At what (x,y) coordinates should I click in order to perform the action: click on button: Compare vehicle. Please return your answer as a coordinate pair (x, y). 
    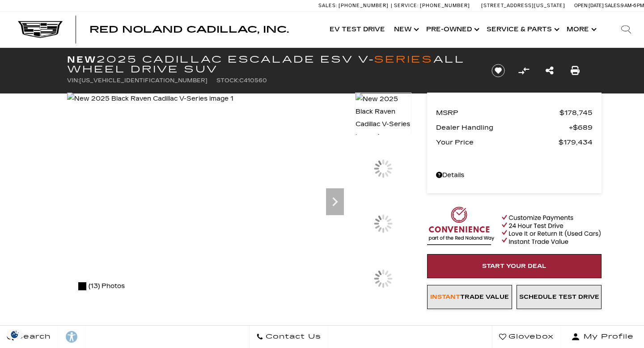
    Looking at the image, I should click on (524, 70).